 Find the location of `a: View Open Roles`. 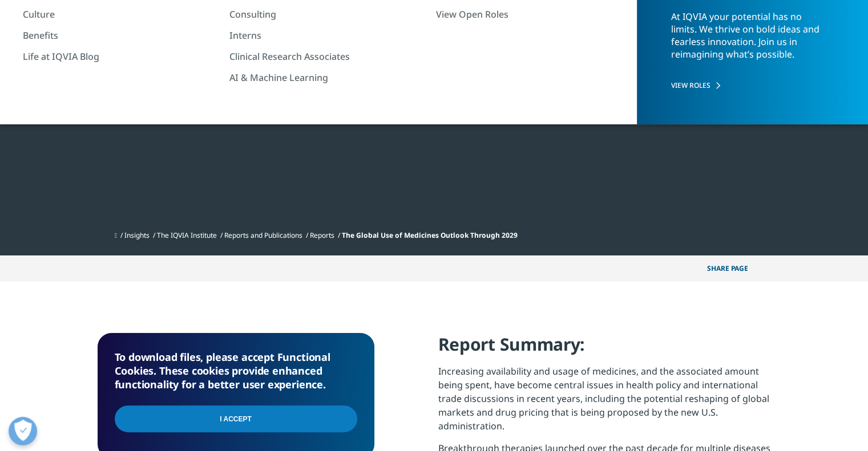

a: View Open Roles is located at coordinates (534, 14).